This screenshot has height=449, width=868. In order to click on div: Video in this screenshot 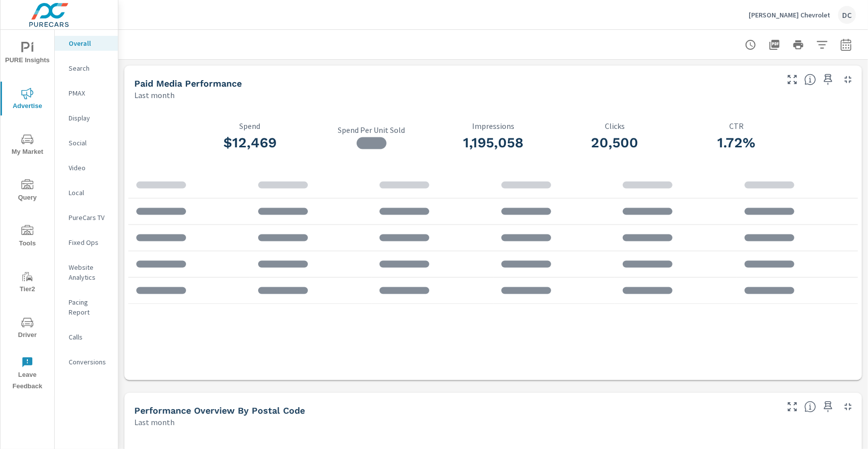, I will do `click(86, 167)`.